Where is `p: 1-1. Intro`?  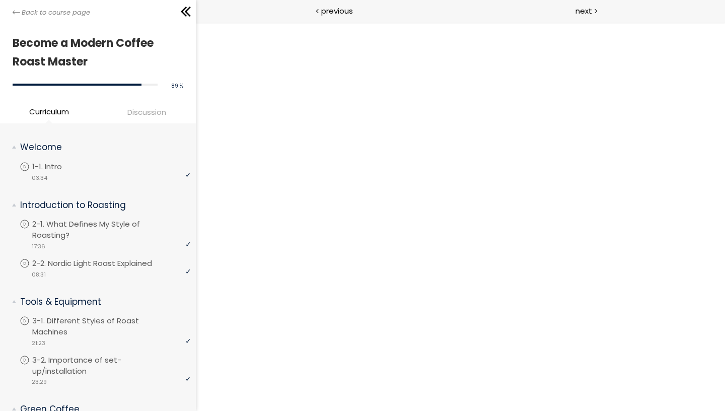 p: 1-1. Intro is located at coordinates (57, 167).